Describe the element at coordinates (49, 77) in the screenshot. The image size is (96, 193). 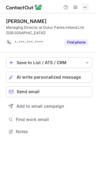
I see `span: AI write personalized message` at that location.